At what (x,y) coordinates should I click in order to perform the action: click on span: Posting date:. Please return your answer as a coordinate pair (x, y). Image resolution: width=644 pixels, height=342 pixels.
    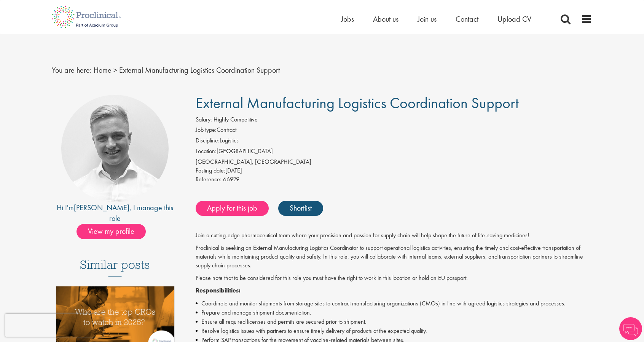
    Looking at the image, I should click on (210, 171).